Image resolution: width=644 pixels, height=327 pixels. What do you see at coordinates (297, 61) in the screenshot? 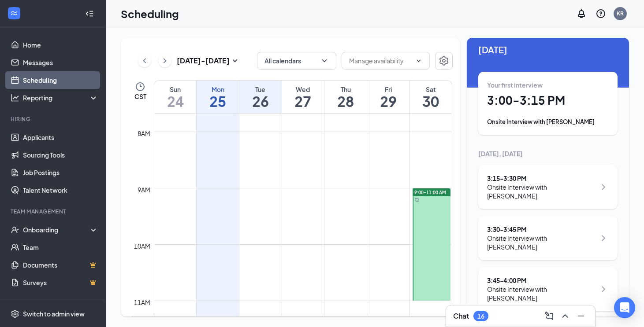
I see `button: All calendarsChevronDown` at bounding box center [297, 61].